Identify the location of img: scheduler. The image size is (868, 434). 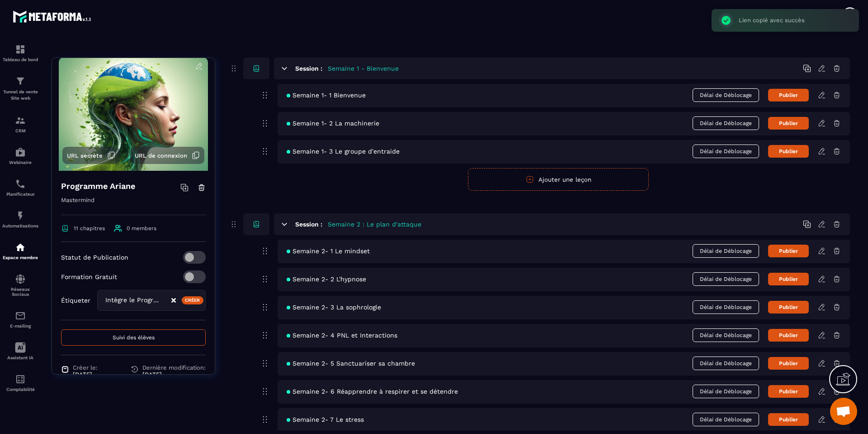
(20, 184).